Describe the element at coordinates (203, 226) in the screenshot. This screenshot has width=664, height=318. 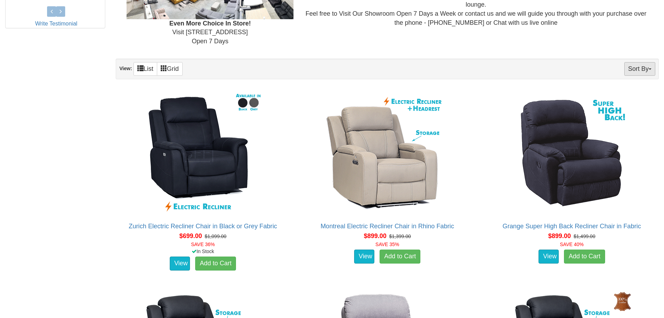
I see `a: Zurich Electric Recliner Chair in Black or Grey Fabric` at that location.